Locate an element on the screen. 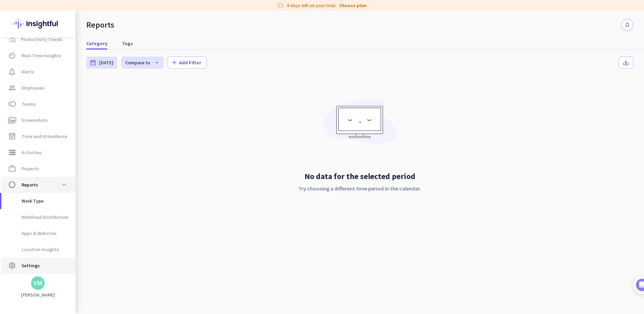 Image resolution: width=644 pixels, height=314 pixels. div: VM is located at coordinates (38, 283).